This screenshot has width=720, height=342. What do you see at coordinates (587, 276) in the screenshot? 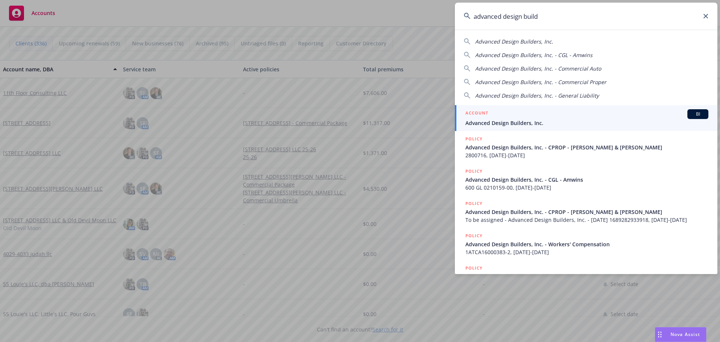
I see `a: POLICYAdvanced Design Builders, Inc. - General Liability` at bounding box center [587, 276].